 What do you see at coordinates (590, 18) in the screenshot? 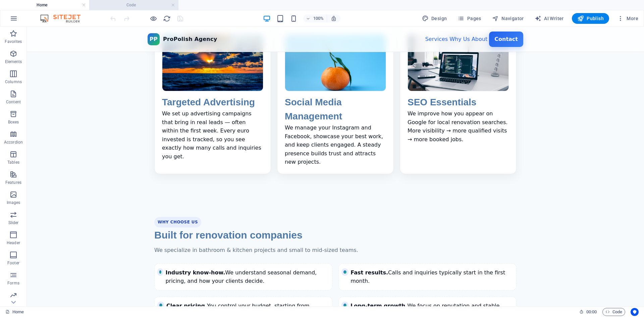
I see `span: Publish` at bounding box center [590, 18].